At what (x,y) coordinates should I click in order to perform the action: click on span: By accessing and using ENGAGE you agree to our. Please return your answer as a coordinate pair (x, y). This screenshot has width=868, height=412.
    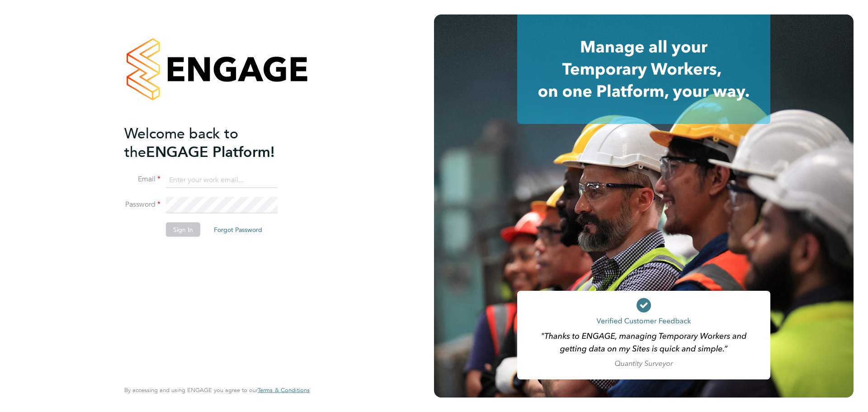
    Looking at the image, I should click on (217, 390).